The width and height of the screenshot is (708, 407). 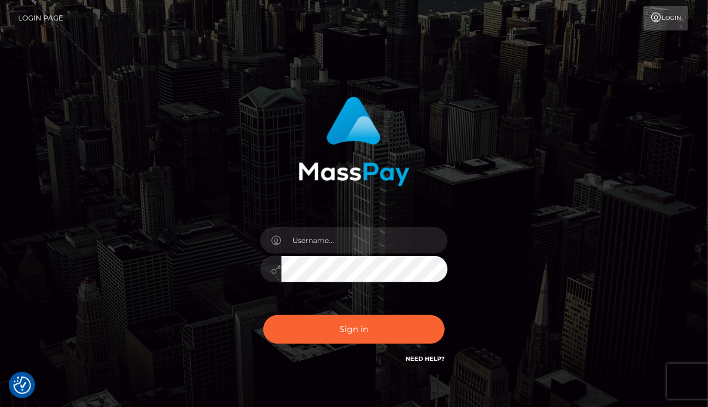 I want to click on a: Login, so click(x=666, y=18).